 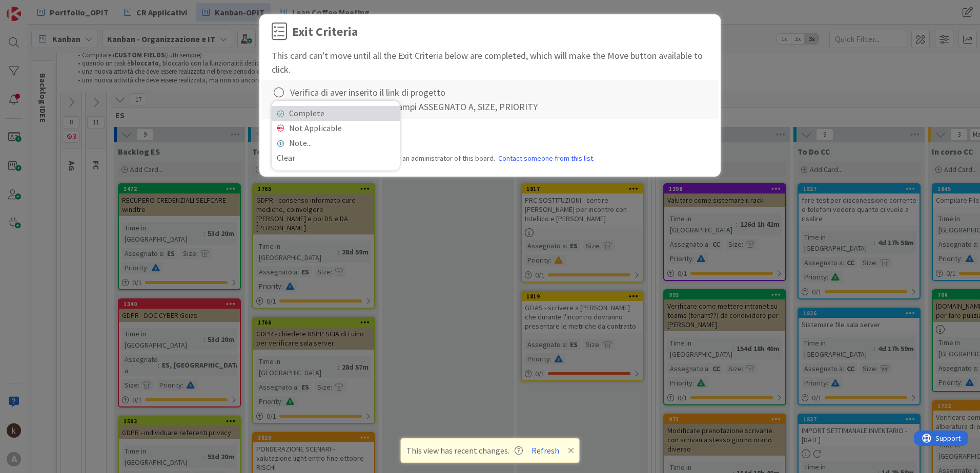 What do you see at coordinates (335, 113) in the screenshot?
I see `a: Complete` at bounding box center [335, 113].